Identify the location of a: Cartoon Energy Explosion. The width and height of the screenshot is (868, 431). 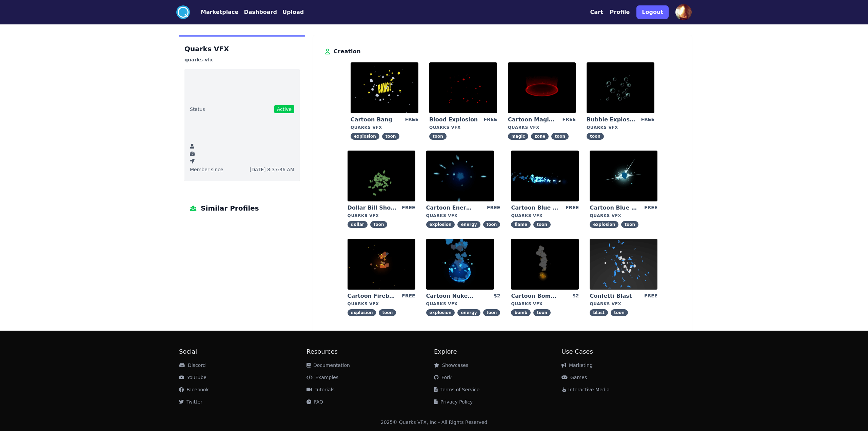
(450, 208).